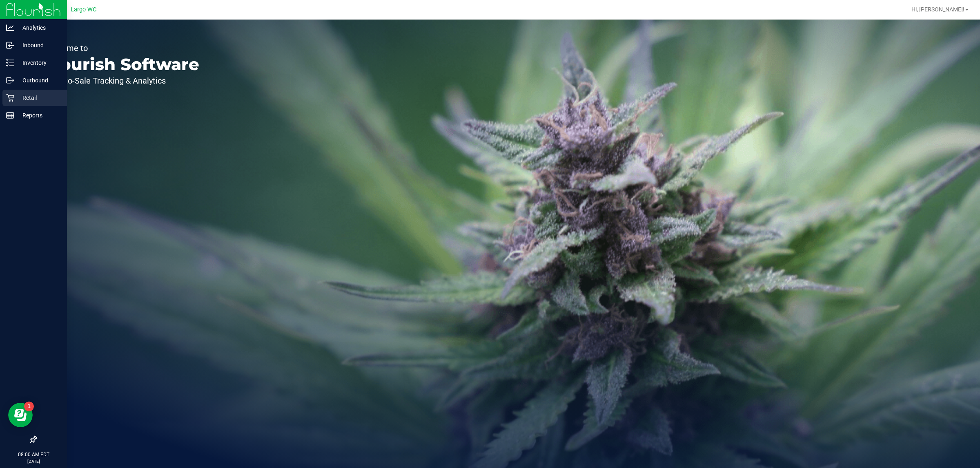 This screenshot has width=980, height=468. What do you see at coordinates (5, 4) in the screenshot?
I see `span: 1` at bounding box center [5, 4].